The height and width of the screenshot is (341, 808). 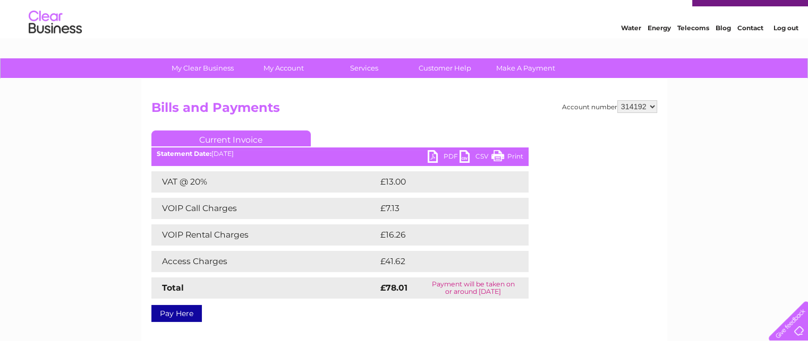 What do you see at coordinates (264, 262) in the screenshot?
I see `td: Access Charges` at bounding box center [264, 262].